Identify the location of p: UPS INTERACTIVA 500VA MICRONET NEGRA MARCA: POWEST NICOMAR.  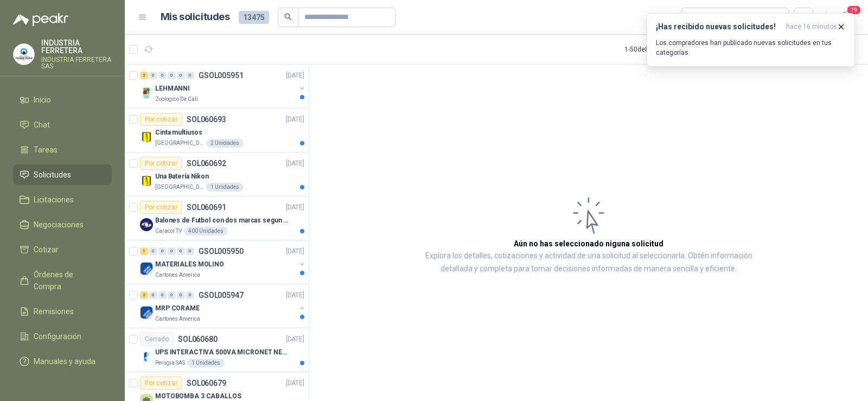
(222, 352).